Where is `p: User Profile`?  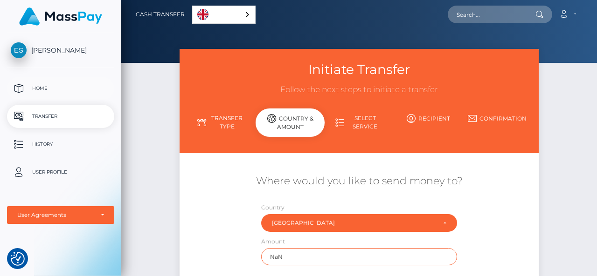
p: User Profile is located at coordinates (61, 172).